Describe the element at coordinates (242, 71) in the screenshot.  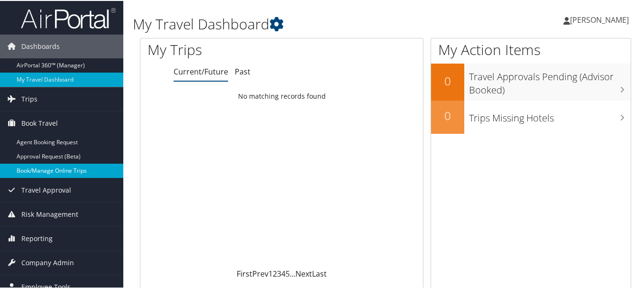
I see `a: Past` at that location.